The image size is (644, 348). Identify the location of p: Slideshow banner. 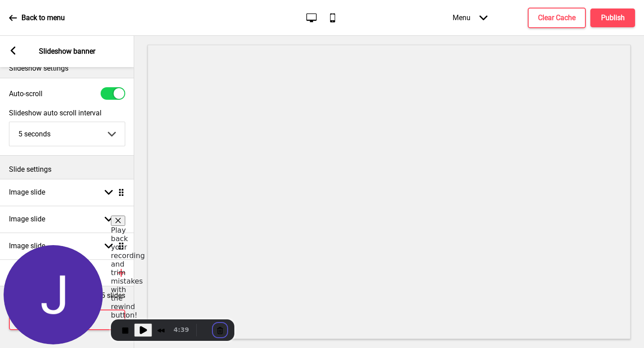
(67, 51).